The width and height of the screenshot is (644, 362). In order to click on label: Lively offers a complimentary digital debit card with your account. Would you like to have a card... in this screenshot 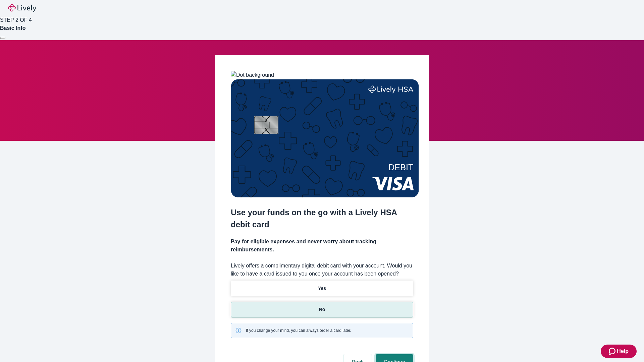, I will do `click(322, 269)`.